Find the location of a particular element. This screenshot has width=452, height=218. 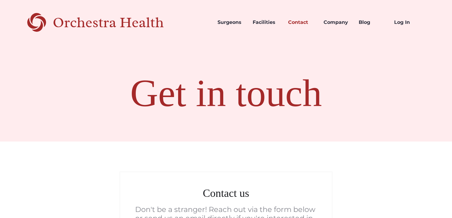

a: Facilities is located at coordinates (265, 22).